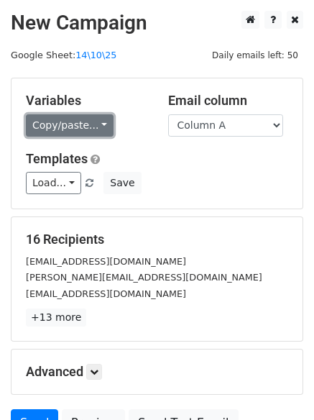 This screenshot has height=420, width=314. I want to click on h2: New Campaign, so click(157, 23).